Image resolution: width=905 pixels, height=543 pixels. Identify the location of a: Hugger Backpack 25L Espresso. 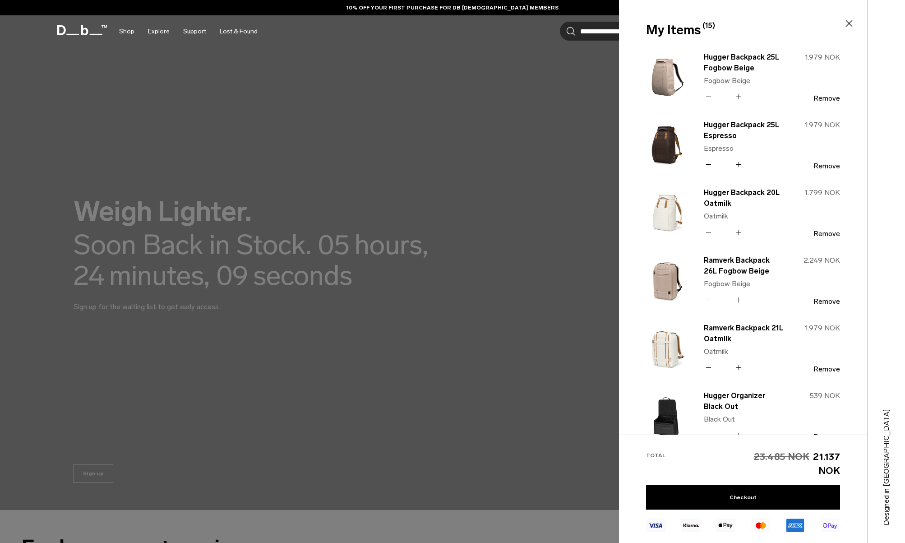
(743, 130).